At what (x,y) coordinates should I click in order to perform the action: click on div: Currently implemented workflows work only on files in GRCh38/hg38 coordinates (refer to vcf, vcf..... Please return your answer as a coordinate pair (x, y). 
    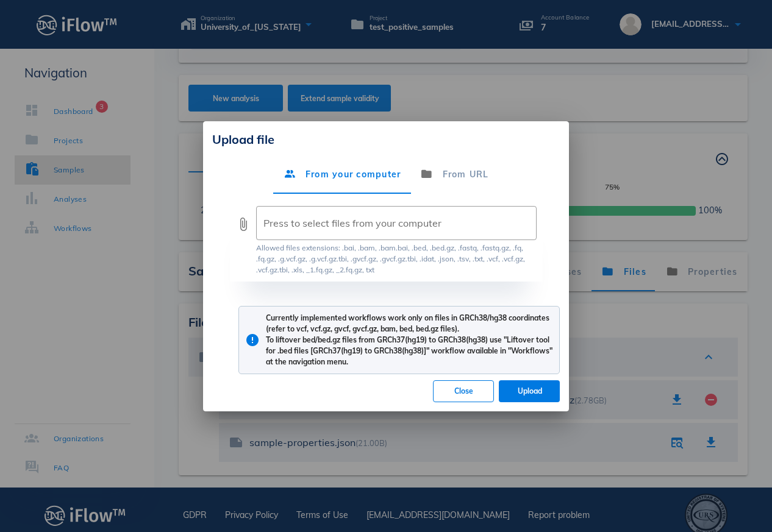
    Looking at the image, I should click on (409, 340).